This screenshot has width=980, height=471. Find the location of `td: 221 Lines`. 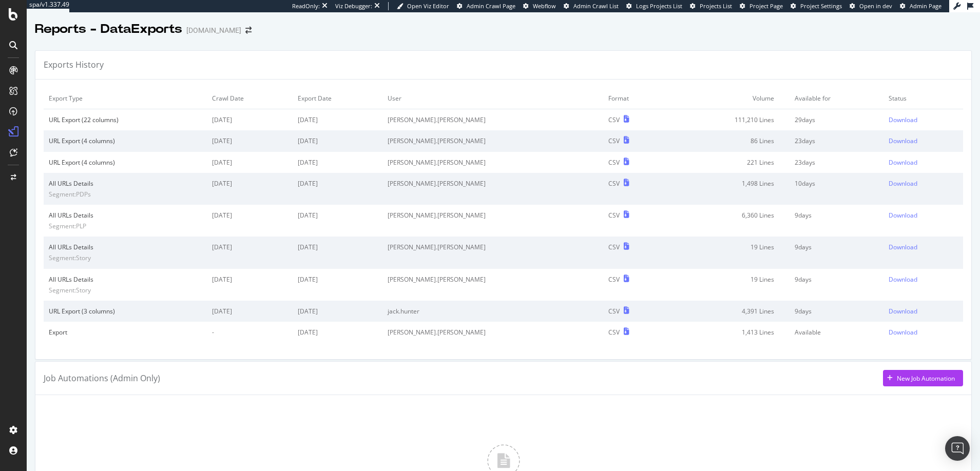

td: 221 Lines is located at coordinates (728, 162).